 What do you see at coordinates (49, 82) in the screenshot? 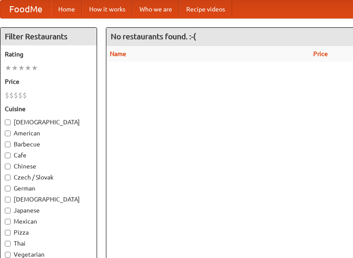
I see `h5: Price` at bounding box center [49, 82].